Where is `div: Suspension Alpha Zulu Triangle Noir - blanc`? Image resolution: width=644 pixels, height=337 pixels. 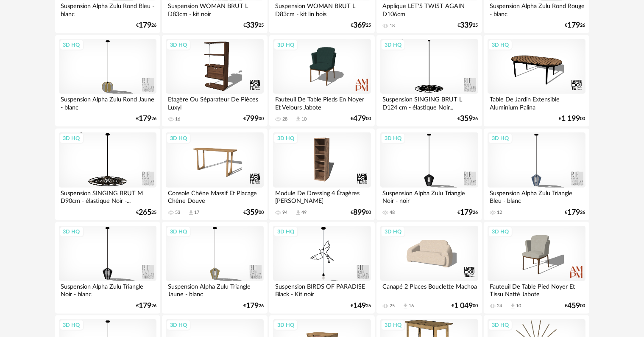
div: Suspension Alpha Zulu Triangle Noir - blanc is located at coordinates (108, 289).